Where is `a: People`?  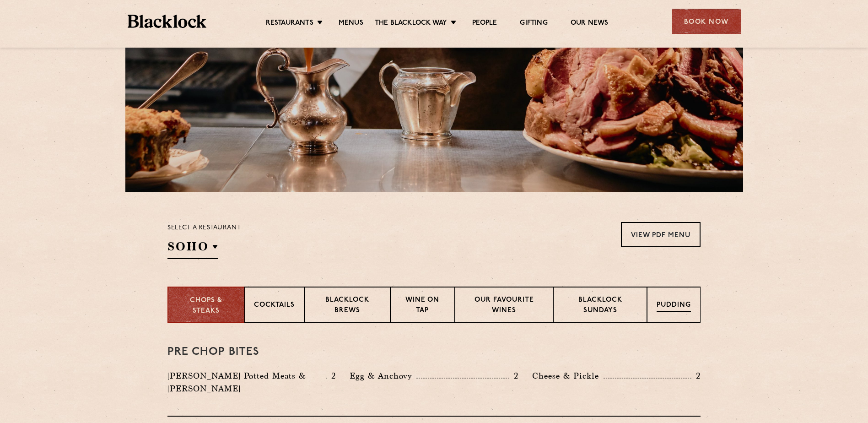 a: People is located at coordinates (485, 24).